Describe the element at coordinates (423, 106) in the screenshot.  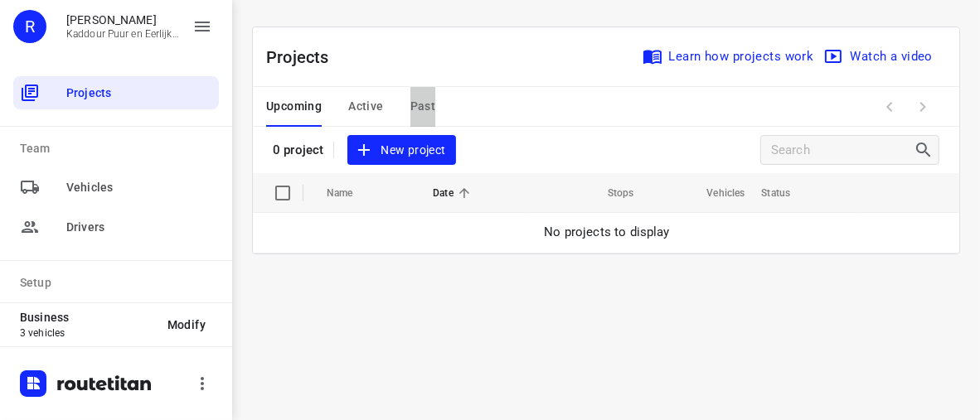
I see `span: Past` at that location.